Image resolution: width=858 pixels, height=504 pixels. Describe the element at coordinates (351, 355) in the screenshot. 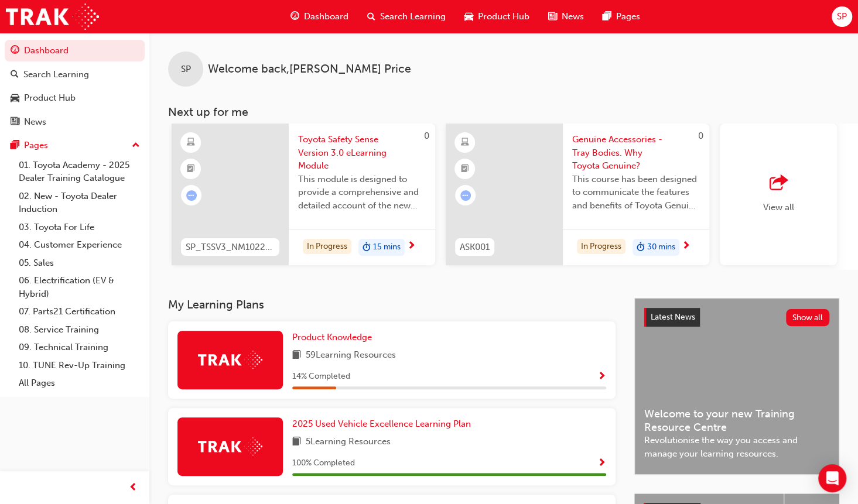

I see `span: 59 Learning Resources` at that location.